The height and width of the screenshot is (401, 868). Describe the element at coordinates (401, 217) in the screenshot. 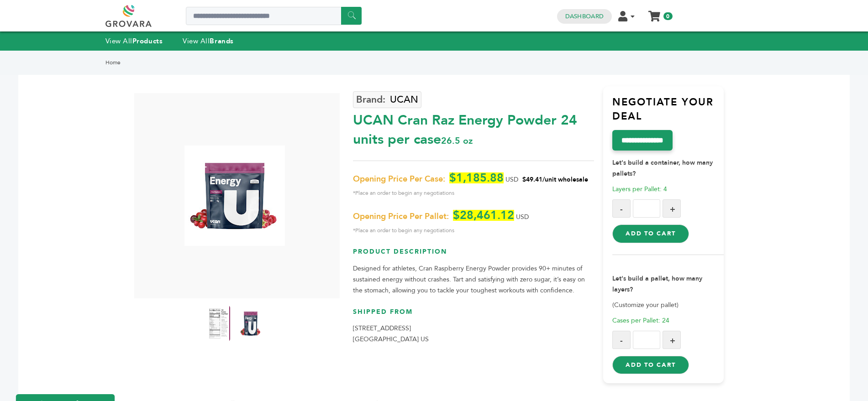

I see `span: Opening Price Per Pallet:` at that location.